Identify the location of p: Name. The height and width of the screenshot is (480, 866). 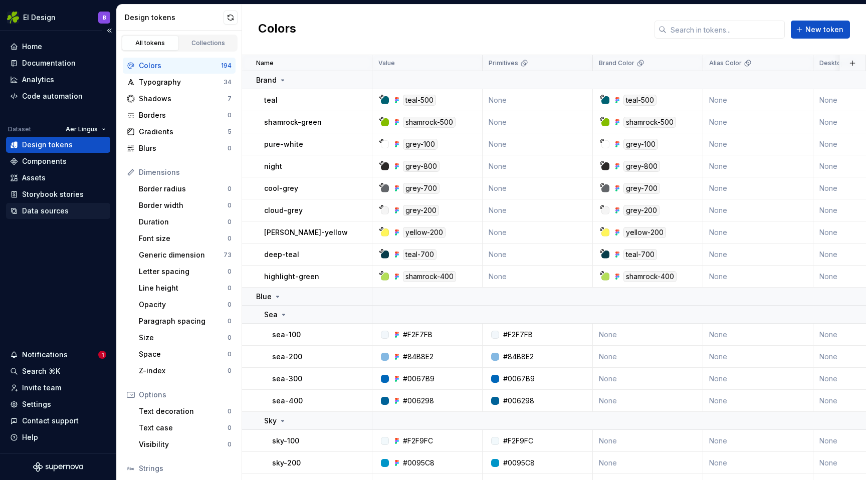
(265, 63).